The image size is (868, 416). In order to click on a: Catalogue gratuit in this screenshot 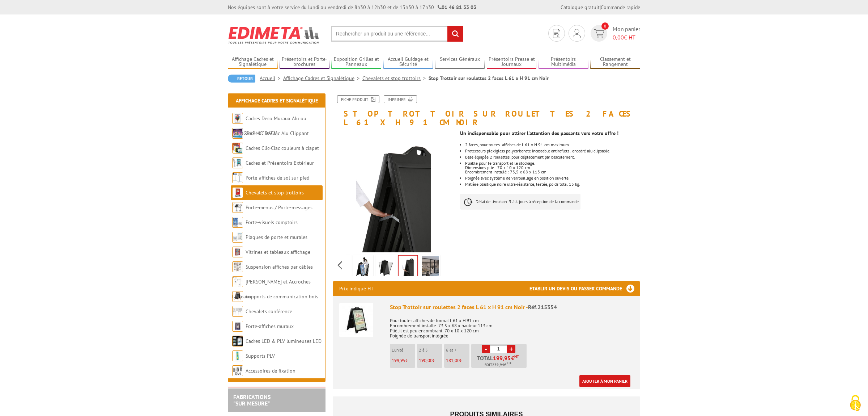, I will do `click(580, 7)`.